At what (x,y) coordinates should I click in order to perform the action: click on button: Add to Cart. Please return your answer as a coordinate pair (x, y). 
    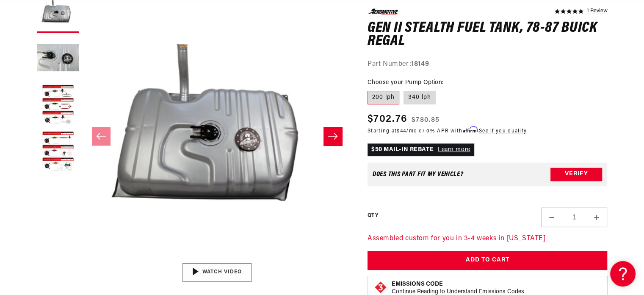
    Looking at the image, I should click on (487, 260).